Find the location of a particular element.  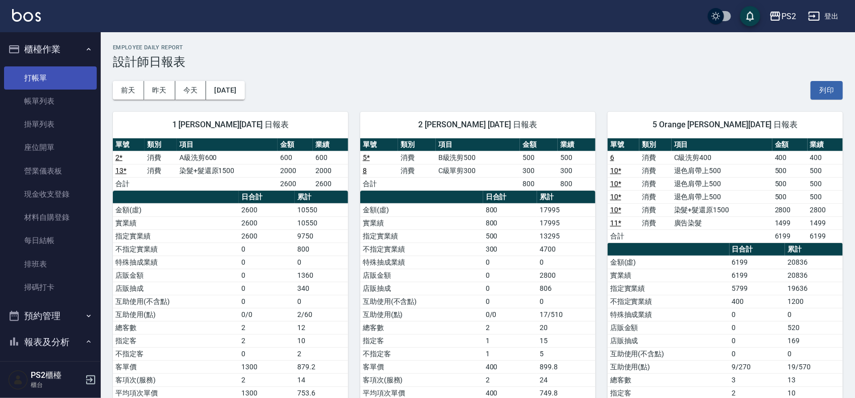

td: 指定實業績 is located at coordinates (668, 289).